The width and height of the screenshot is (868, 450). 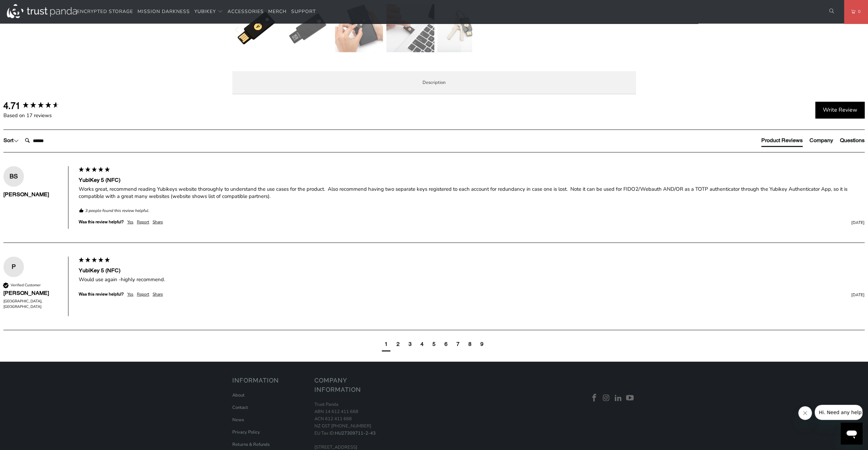 What do you see at coordinates (238, 395) in the screenshot?
I see `a: About` at bounding box center [238, 395].